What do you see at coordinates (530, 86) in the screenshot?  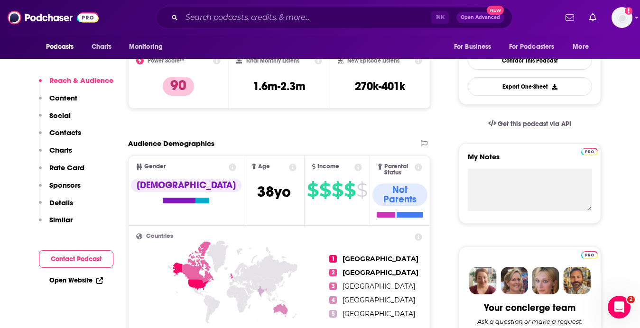 I see `button: Export One-Sheet` at bounding box center [530, 86].